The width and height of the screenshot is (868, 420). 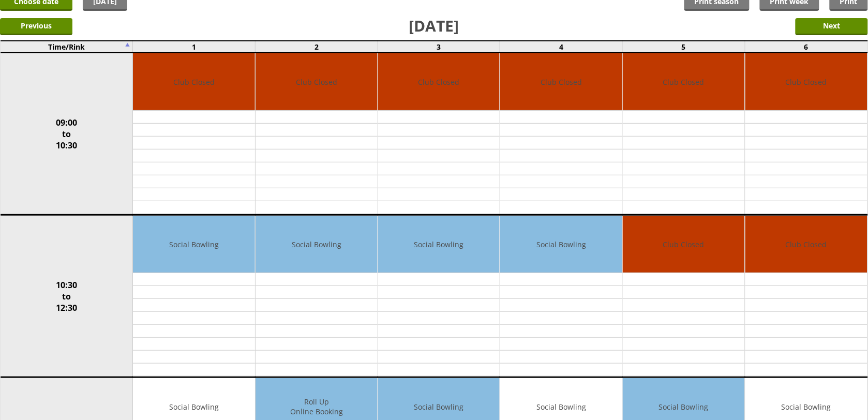 What do you see at coordinates (806, 47) in the screenshot?
I see `td: 6` at bounding box center [806, 47].